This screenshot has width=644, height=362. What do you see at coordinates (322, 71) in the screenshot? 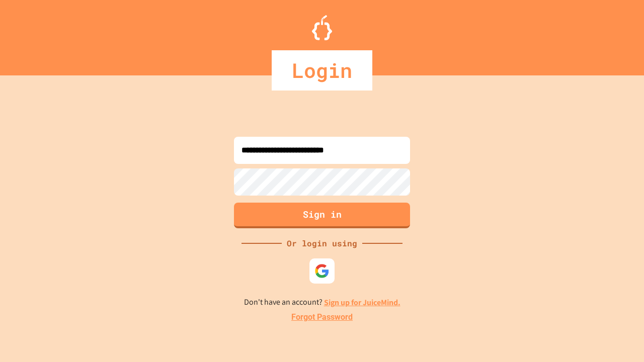
I see `div: Login` at bounding box center [322, 71].